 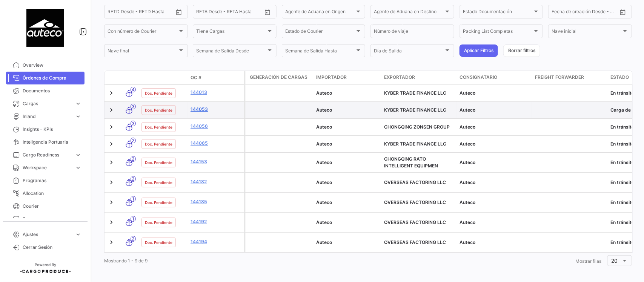 What do you see at coordinates (231, 52) in the screenshot?
I see `span: Semana de Salida Desde` at bounding box center [231, 52].